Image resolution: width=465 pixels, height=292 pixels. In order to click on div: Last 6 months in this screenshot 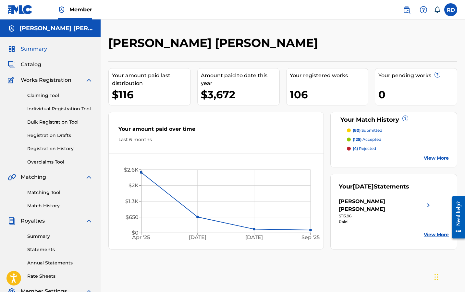, I will do `click(216, 139)`.